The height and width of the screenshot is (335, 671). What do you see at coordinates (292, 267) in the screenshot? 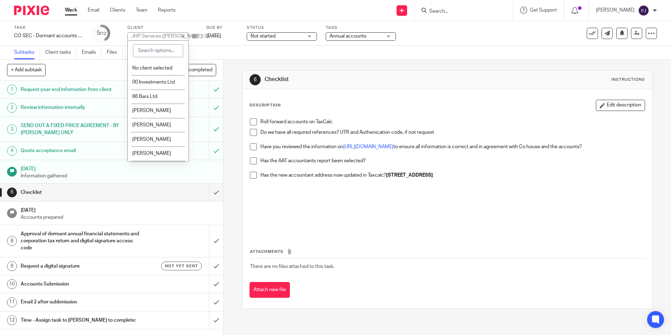
I see `span: There are no files attached to this task.` at bounding box center [292, 267].